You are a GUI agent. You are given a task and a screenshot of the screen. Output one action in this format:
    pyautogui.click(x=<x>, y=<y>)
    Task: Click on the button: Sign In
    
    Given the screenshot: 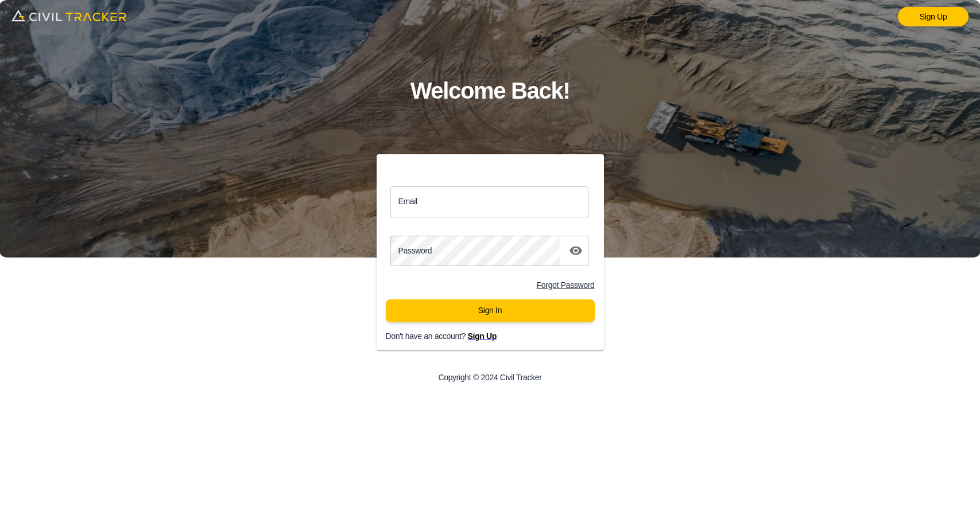 What is the action you would take?
    pyautogui.click(x=490, y=311)
    